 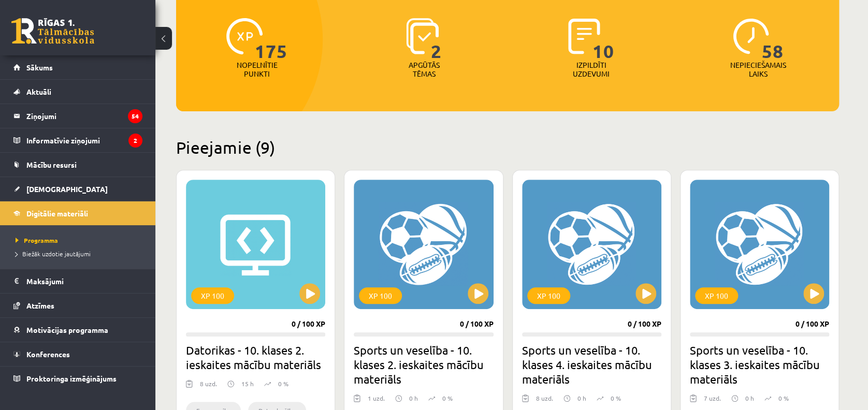 I want to click on h2: Sports un veselība - 10. klases 3. ieskaites mācību materiāls, so click(x=759, y=364).